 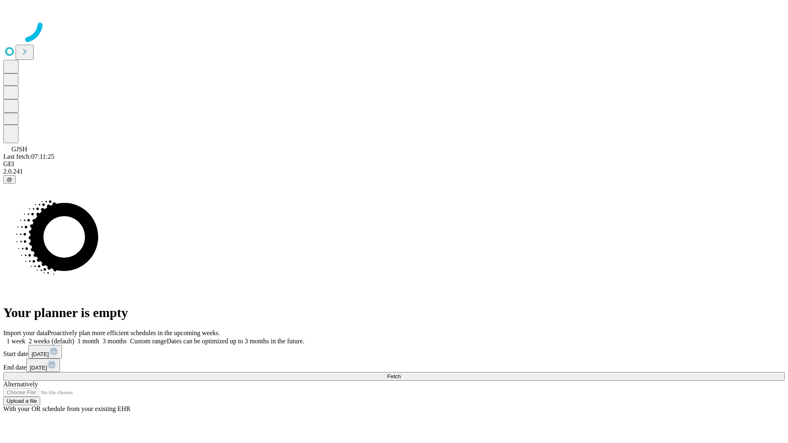 I want to click on span: Fetch, so click(x=394, y=377).